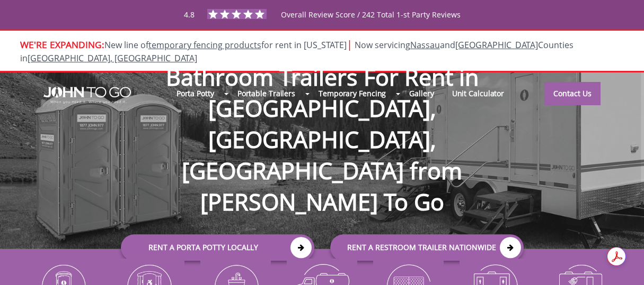 The height and width of the screenshot is (285, 644). I want to click on a: rent a RESTROOM TRAILER Nationwide, so click(426, 247).